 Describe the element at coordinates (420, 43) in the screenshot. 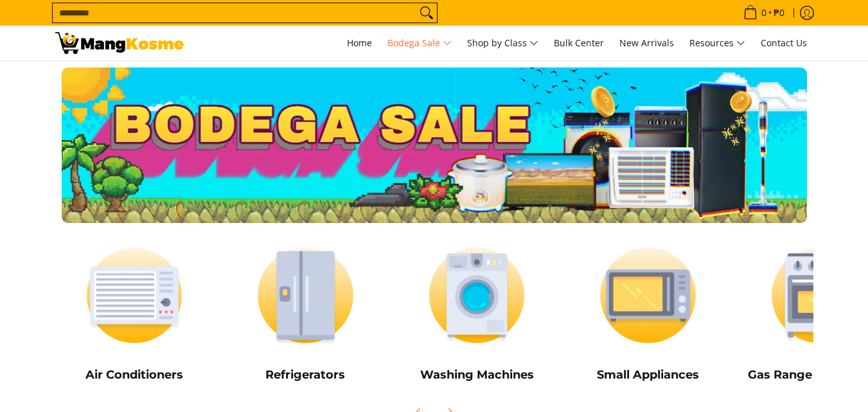

I see `a: Bodega Sale` at that location.